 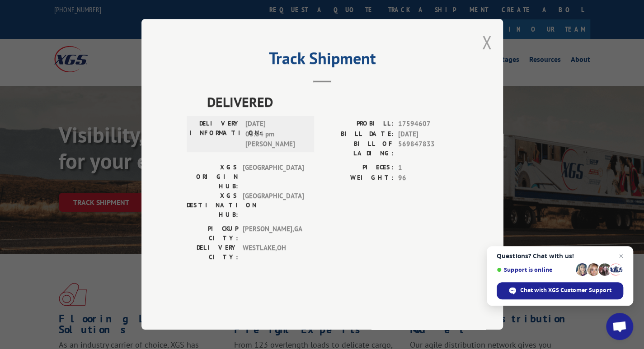 What do you see at coordinates (273, 253) in the screenshot?
I see `span: WESTLAKE , OH` at bounding box center [273, 253].